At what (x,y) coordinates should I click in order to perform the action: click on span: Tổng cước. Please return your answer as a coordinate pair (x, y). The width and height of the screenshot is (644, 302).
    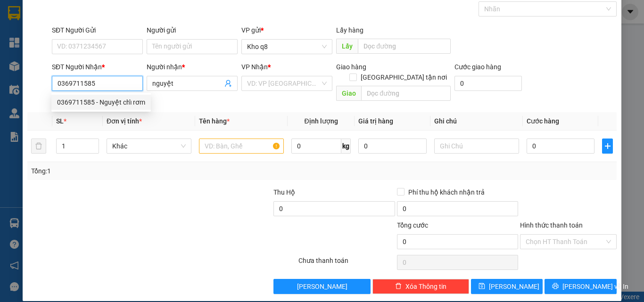
    Looking at the image, I should click on (413, 225).